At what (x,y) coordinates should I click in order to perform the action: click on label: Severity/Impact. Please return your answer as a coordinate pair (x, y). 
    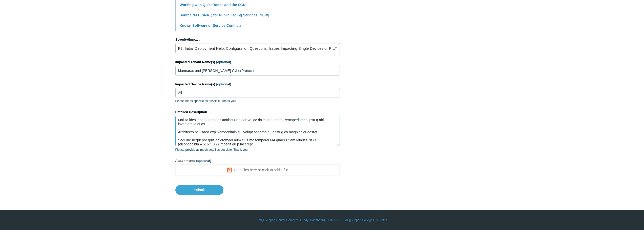
    Looking at the image, I should click on (258, 39).